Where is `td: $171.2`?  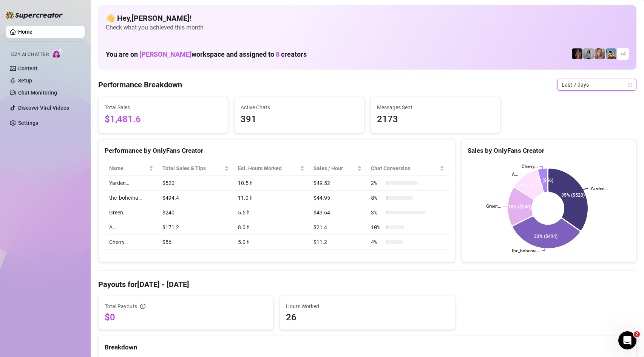 td: $171.2 is located at coordinates (195, 227).